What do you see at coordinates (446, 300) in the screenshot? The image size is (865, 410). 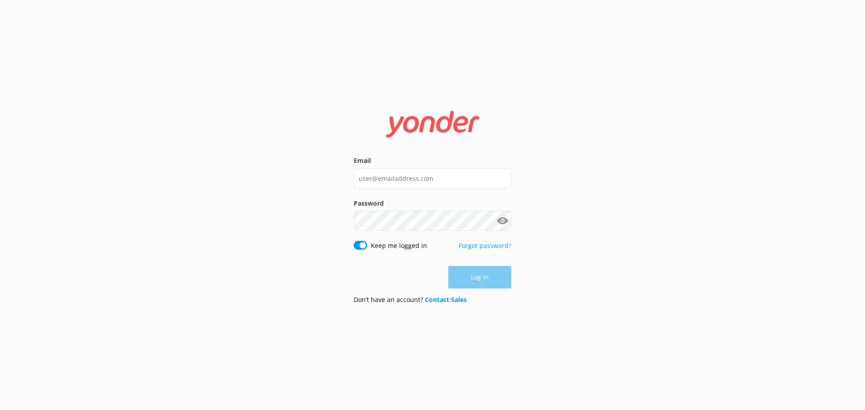 I see `a: Contact Sales` at bounding box center [446, 300].